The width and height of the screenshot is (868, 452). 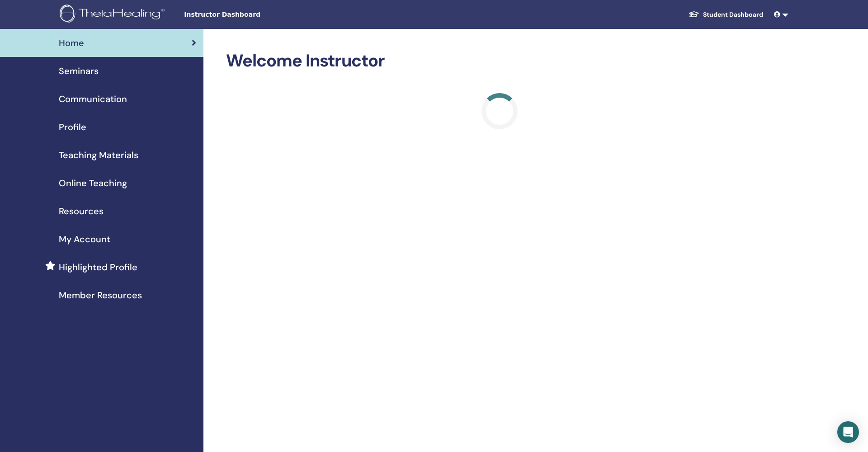 What do you see at coordinates (85, 239) in the screenshot?
I see `span: My Account` at bounding box center [85, 239].